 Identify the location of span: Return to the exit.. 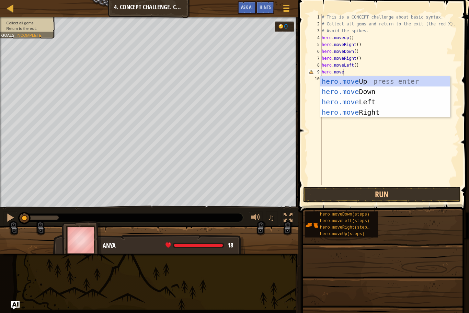
(22, 28).